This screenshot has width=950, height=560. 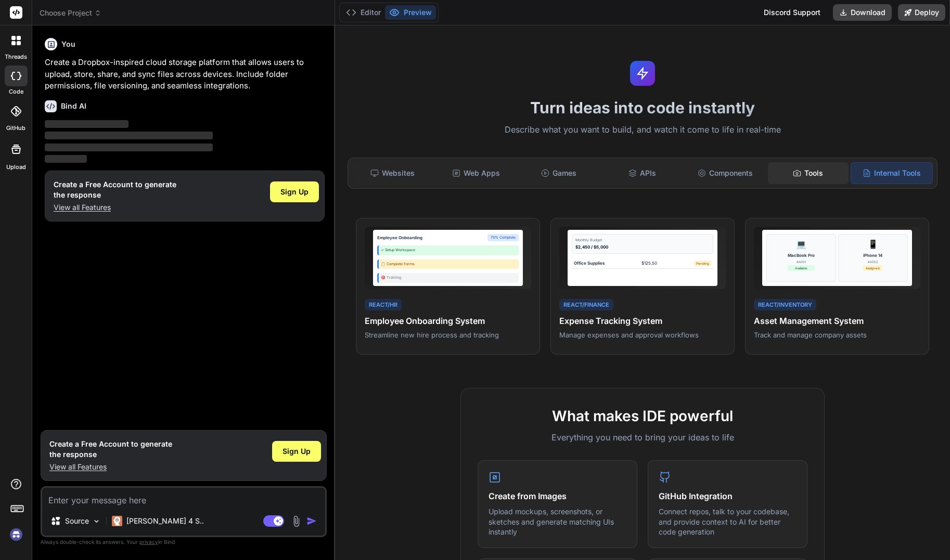 What do you see at coordinates (643, 247) in the screenshot?
I see `div: $2,450 / $5,000` at bounding box center [643, 247].